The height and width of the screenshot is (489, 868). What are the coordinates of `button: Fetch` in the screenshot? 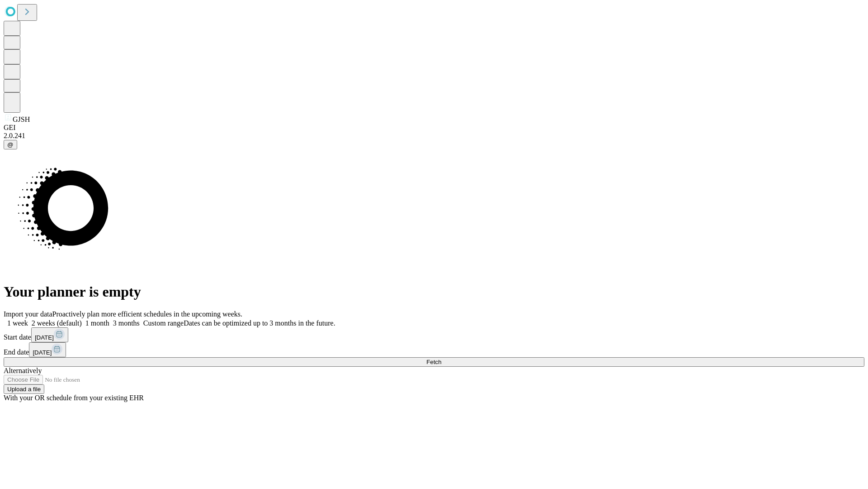 It's located at (434, 361).